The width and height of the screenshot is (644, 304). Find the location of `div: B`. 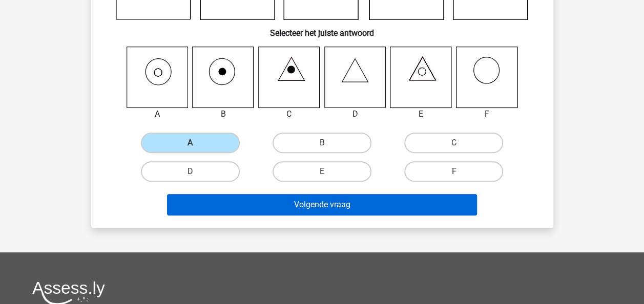

div: B is located at coordinates (223, 114).